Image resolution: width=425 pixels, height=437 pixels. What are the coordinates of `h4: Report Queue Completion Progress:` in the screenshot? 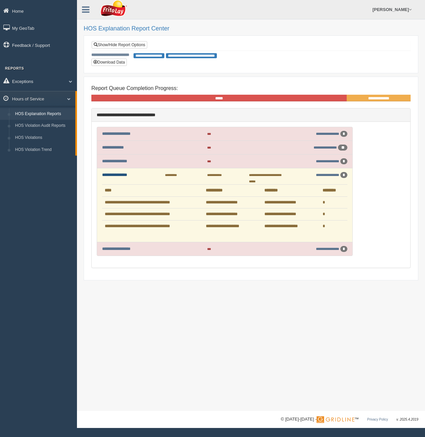 It's located at (251, 88).